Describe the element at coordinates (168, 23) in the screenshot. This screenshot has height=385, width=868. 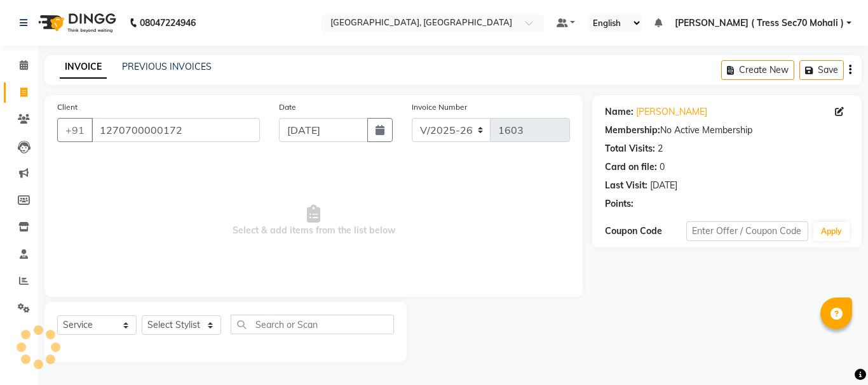
I see `b: 08047224946` at that location.